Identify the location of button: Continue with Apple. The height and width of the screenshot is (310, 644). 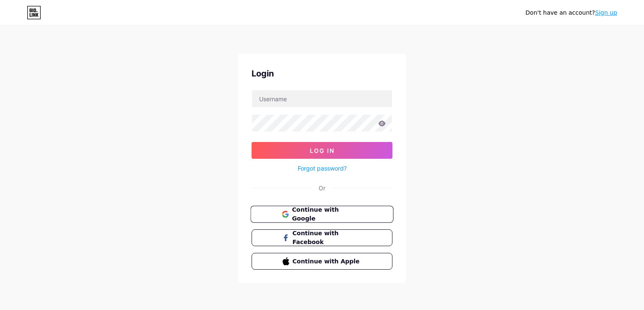
(322, 261).